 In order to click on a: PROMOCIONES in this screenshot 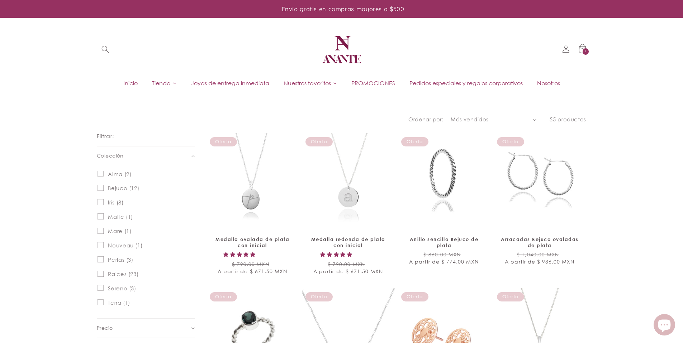, I will do `click(373, 83)`.